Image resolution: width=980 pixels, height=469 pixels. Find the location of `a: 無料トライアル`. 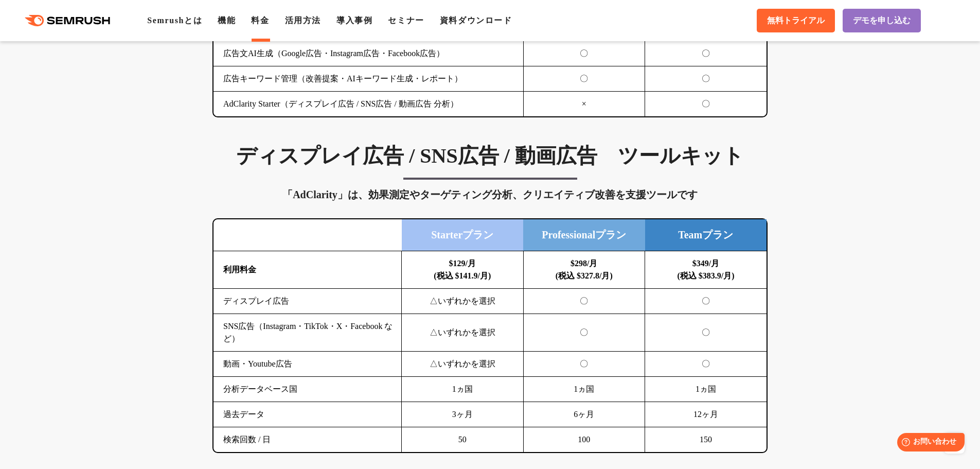

a: 無料トライアル is located at coordinates (796, 21).